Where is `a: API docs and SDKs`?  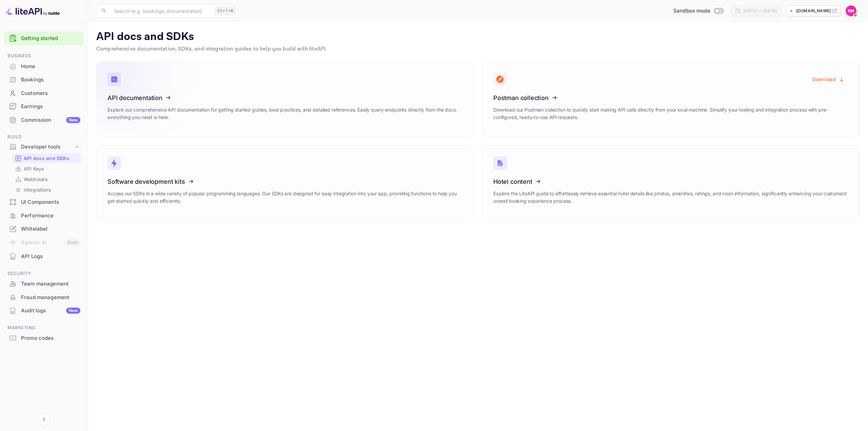
a: API docs and SDKs is located at coordinates (47, 158).